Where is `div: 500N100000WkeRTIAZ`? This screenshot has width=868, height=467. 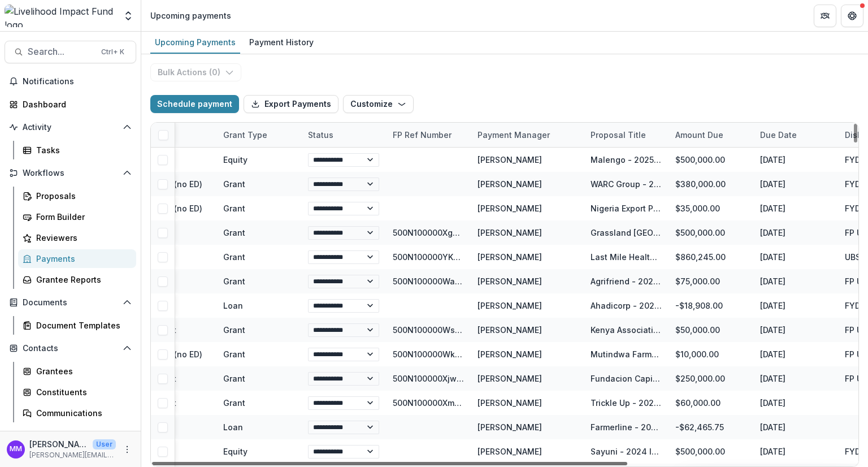 div: 500N100000WkeRTIAZ is located at coordinates (429, 354).